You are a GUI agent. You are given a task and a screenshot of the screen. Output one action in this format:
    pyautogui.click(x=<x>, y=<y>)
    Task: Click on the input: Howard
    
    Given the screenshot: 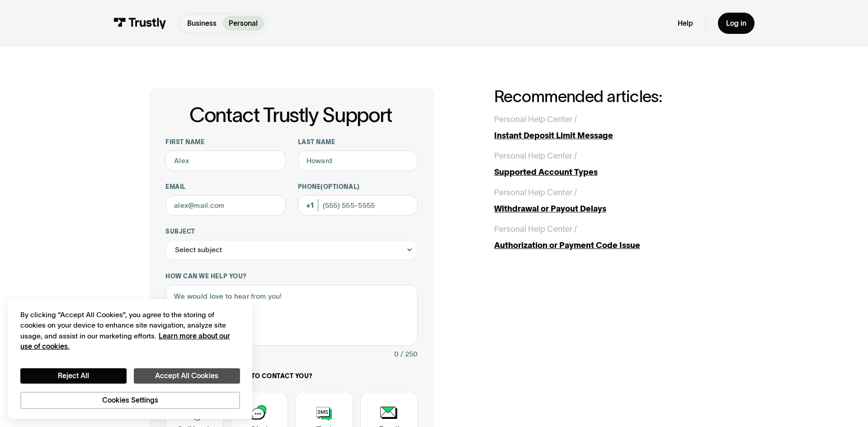 What is the action you would take?
    pyautogui.click(x=358, y=160)
    